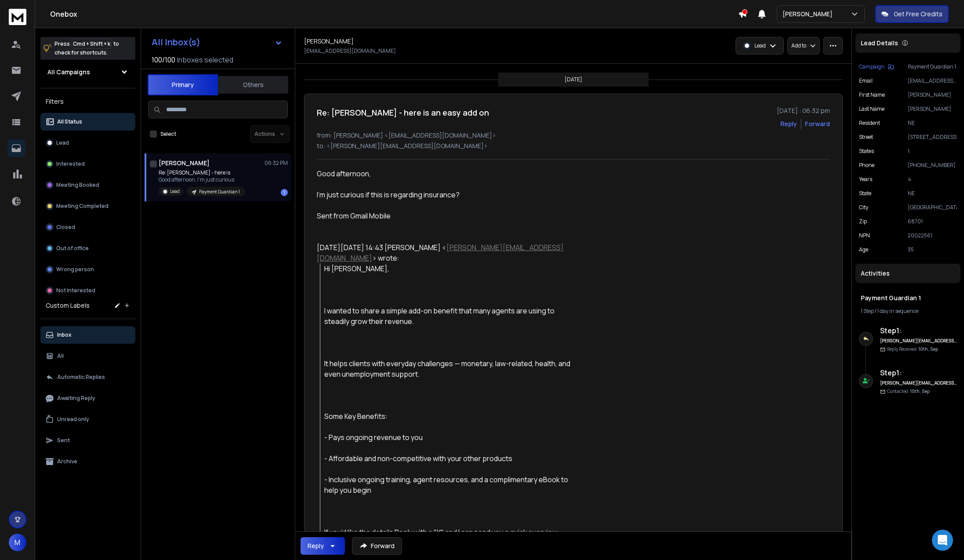 This screenshot has width=964, height=560. I want to click on p: 20022561, so click(933, 236).